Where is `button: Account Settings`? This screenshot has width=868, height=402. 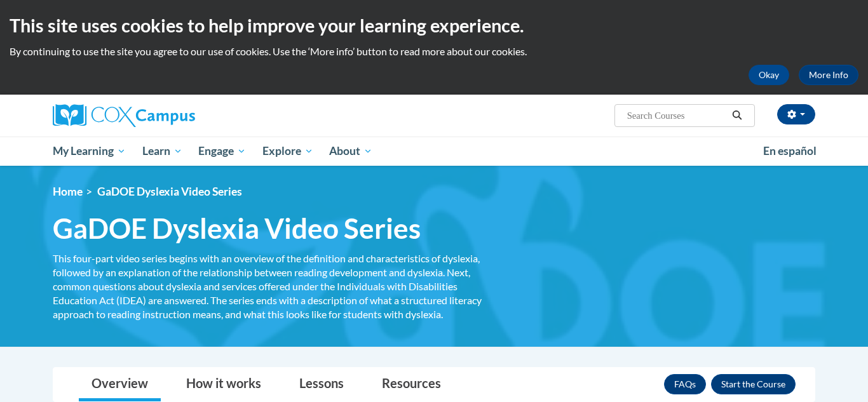 button: Account Settings is located at coordinates (796, 114).